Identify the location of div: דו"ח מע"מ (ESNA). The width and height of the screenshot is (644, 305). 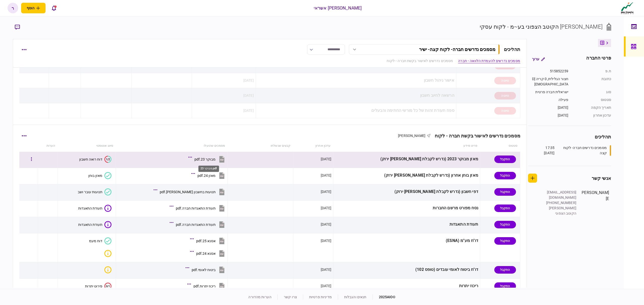
(407, 241).